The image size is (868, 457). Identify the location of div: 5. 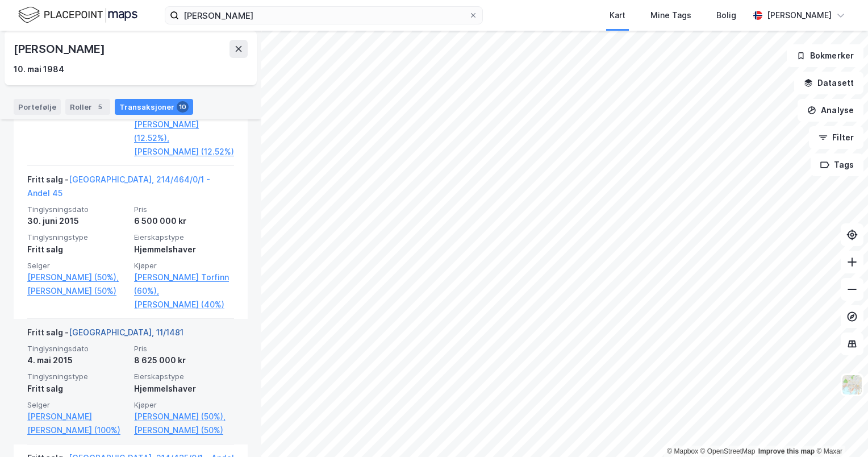
(100, 107).